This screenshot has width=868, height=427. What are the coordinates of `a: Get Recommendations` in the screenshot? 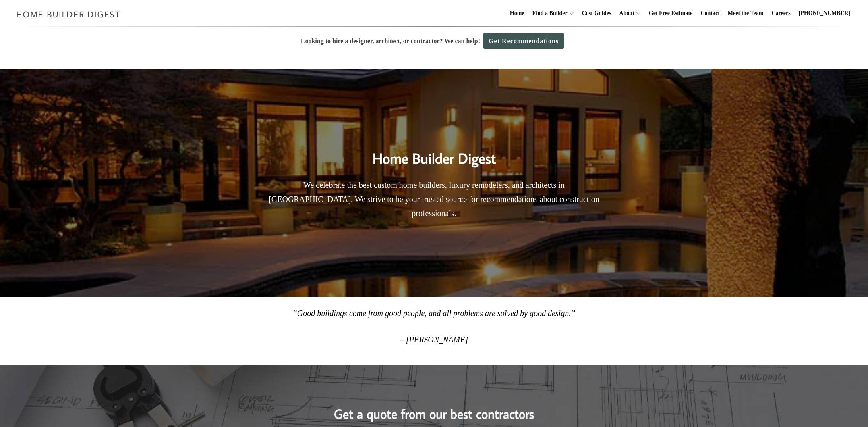 It's located at (524, 41).